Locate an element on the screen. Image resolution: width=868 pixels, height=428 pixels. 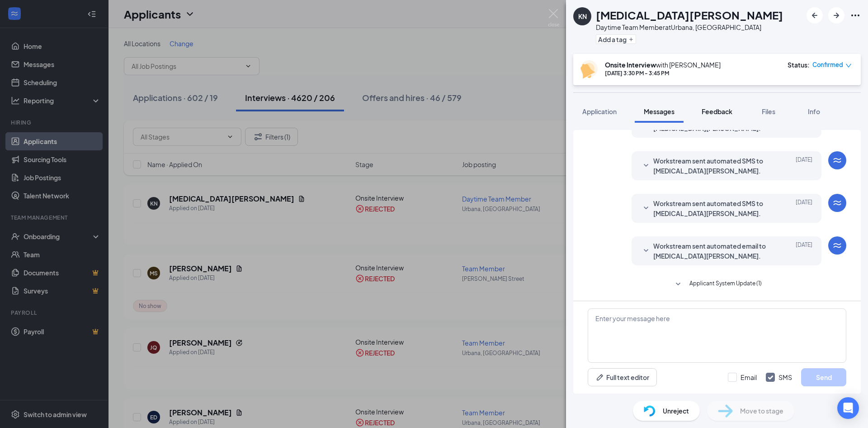
svg: ArrowLeftNew is located at coordinates (815, 16).